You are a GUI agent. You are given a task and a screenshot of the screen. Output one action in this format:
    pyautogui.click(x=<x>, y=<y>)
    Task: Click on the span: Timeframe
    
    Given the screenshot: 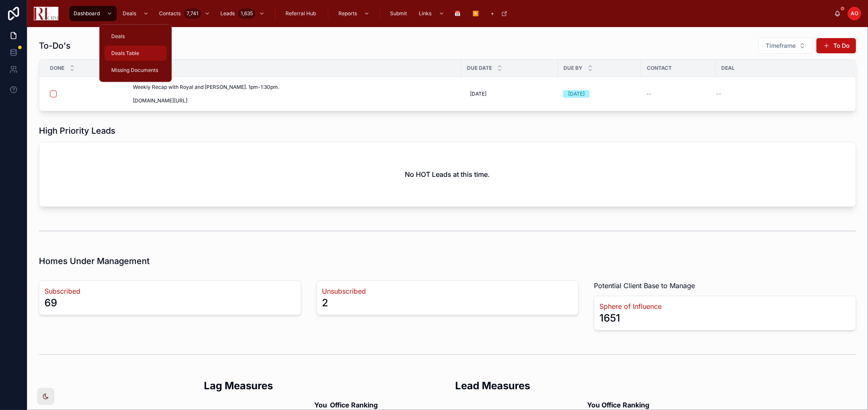 What is the action you would take?
    pyautogui.click(x=780, y=46)
    